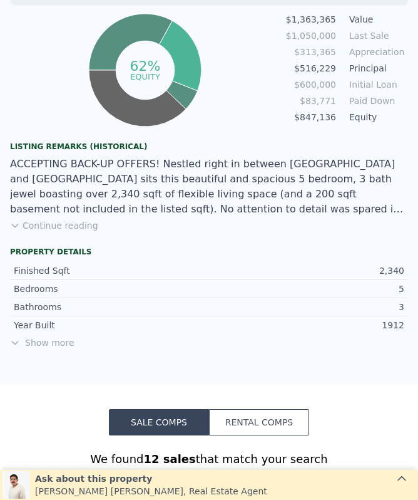  Describe the element at coordinates (307, 325) in the screenshot. I see `div: 1912` at that location.